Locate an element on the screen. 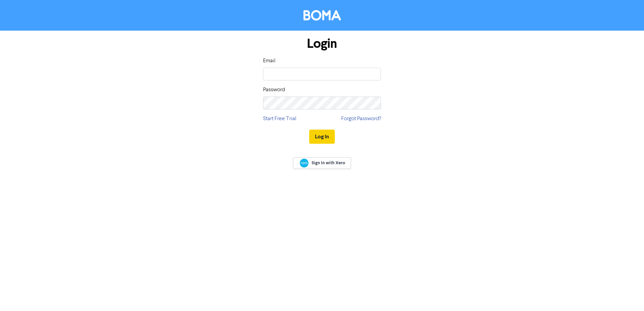 The image size is (644, 311). a: Start Free Trial is located at coordinates (280, 119).